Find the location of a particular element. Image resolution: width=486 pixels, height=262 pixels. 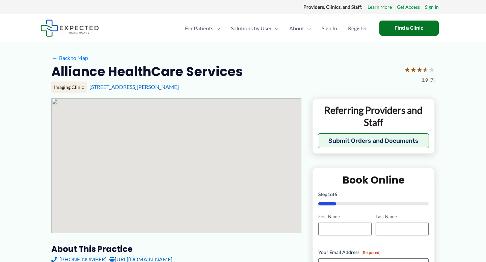

span: Solutions by User is located at coordinates (251, 28).